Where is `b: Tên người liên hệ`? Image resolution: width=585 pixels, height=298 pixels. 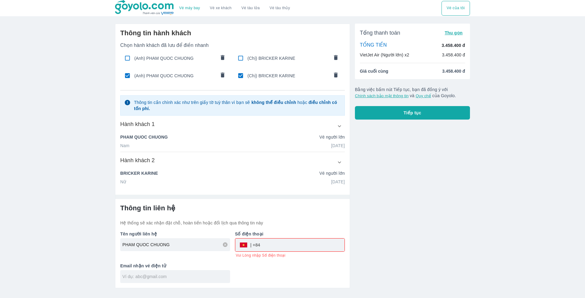
b: Tên người liên hệ is located at coordinates (139, 234).